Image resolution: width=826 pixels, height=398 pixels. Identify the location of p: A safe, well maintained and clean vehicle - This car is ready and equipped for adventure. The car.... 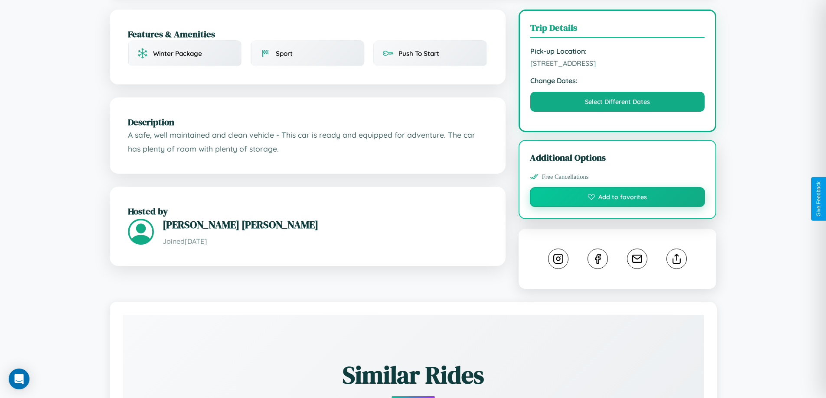
(307, 142).